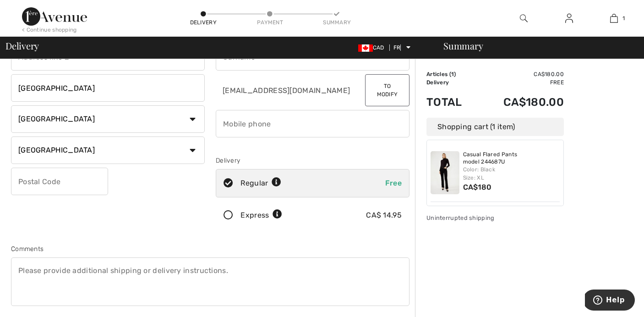 The height and width of the screenshot is (317, 644). What do you see at coordinates (54, 17) in the screenshot?
I see `img: 1st Avenue` at bounding box center [54, 17].